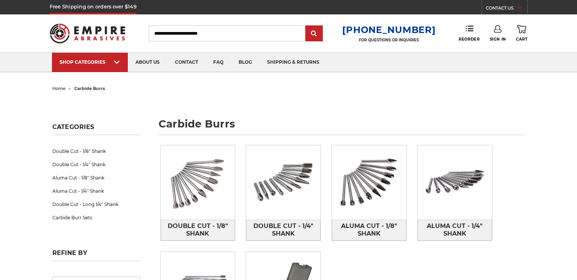 Image resolution: width=577 pixels, height=280 pixels. Describe the element at coordinates (59, 88) in the screenshot. I see `span: home` at that location.